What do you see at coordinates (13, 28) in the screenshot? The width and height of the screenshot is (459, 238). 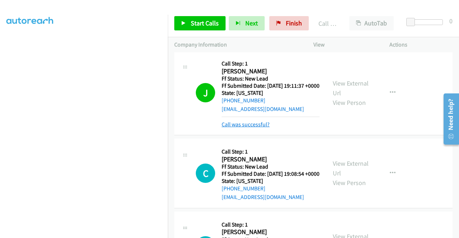 I see `div: Open Resource Center` at bounding box center [13, 28].